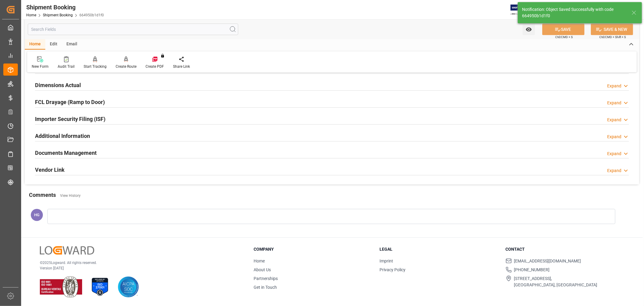 The width and height of the screenshot is (644, 306). I want to click on h2: Documents Management, so click(66, 152).